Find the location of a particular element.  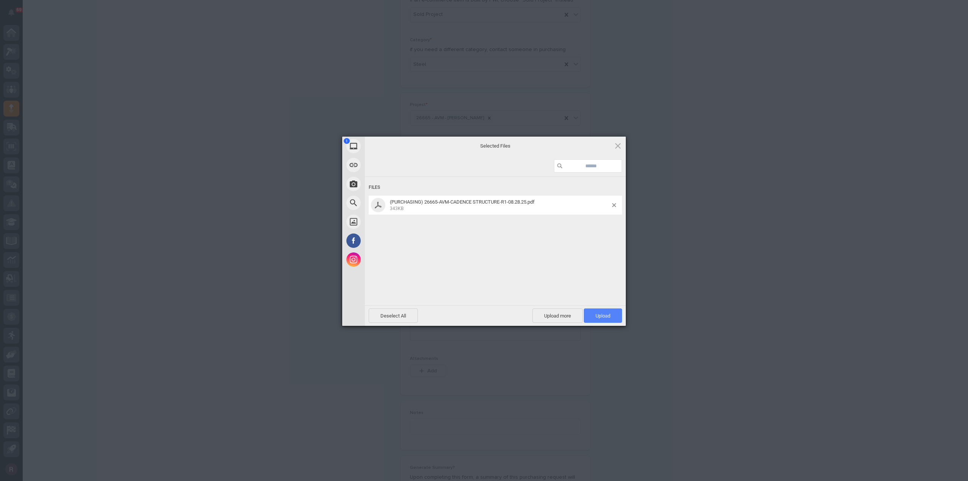

div: Facebook is located at coordinates (388, 241).